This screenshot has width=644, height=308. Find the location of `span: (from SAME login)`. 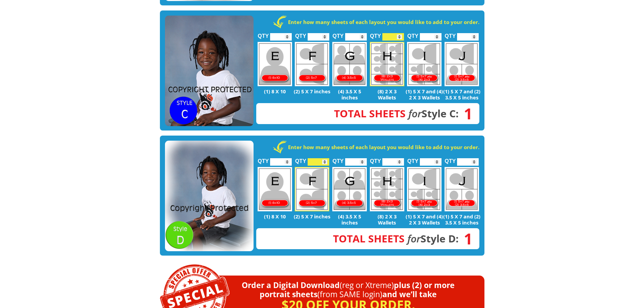

span: (from SAME login) is located at coordinates (350, 295).